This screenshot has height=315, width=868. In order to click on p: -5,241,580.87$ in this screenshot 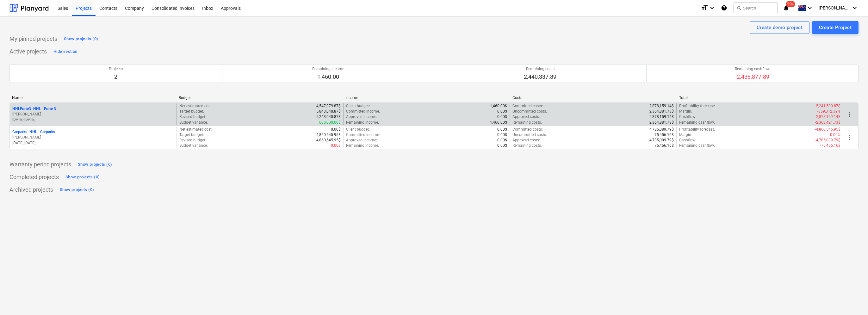, I will do `click(827, 106)`.